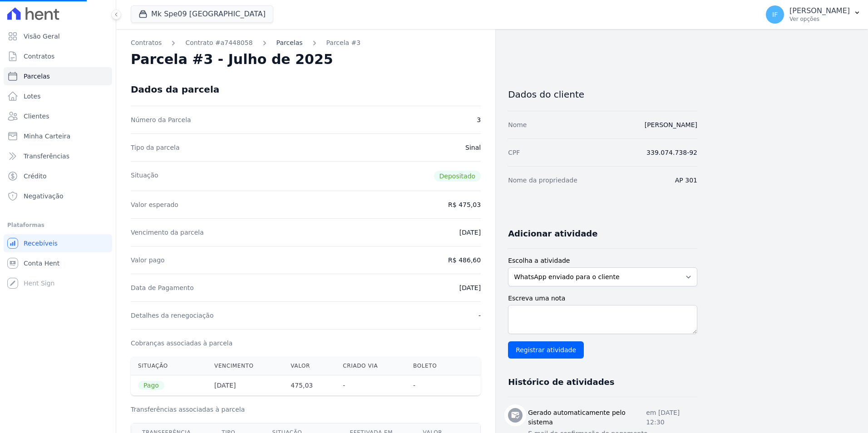  Describe the element at coordinates (587, 417) in the screenshot. I see `h3: Gerado automaticamente pelo sistema` at that location.